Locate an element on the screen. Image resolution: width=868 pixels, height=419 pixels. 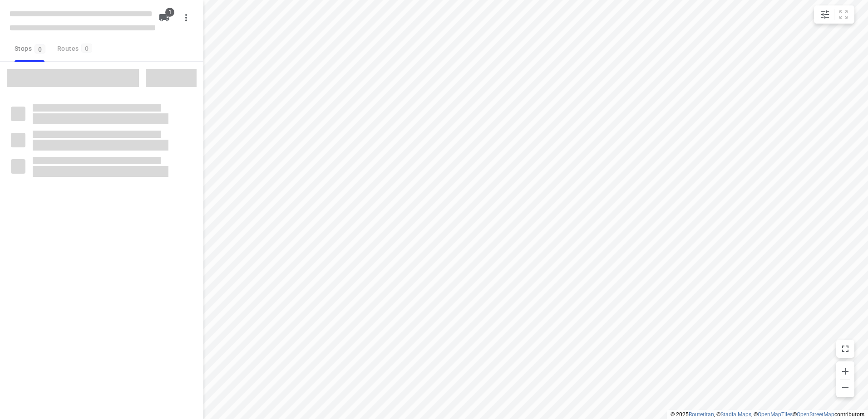
div: small contained button group is located at coordinates (834, 14).